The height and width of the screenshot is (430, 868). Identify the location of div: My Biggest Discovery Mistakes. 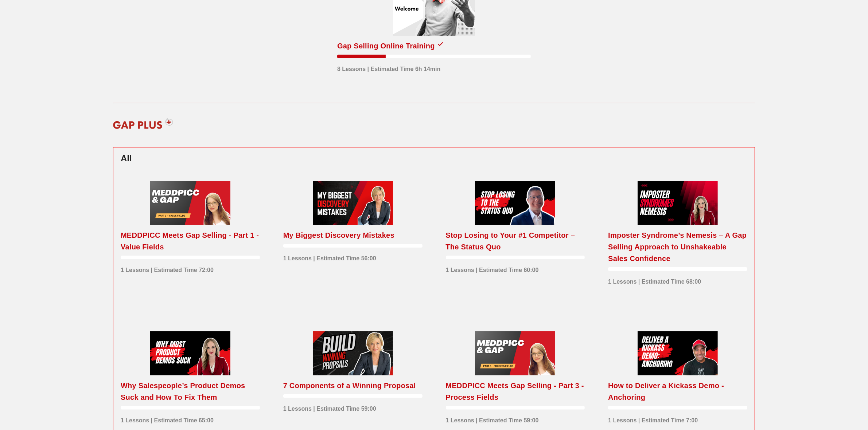
(339, 235).